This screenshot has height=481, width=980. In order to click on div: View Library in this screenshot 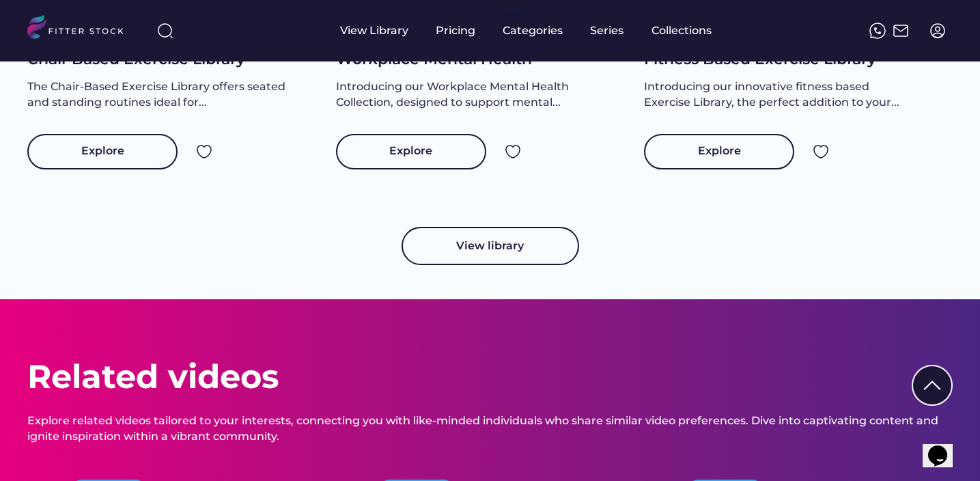, I will do `click(374, 30)`.